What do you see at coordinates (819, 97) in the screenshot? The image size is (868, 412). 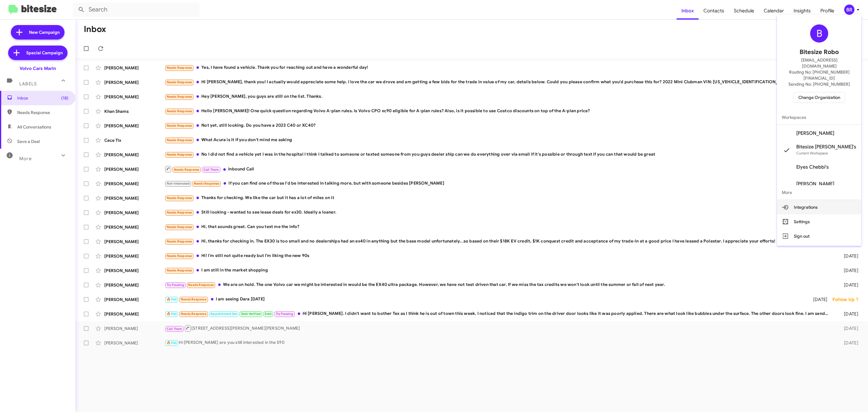 I see `span: Change Organization` at bounding box center [819, 97].